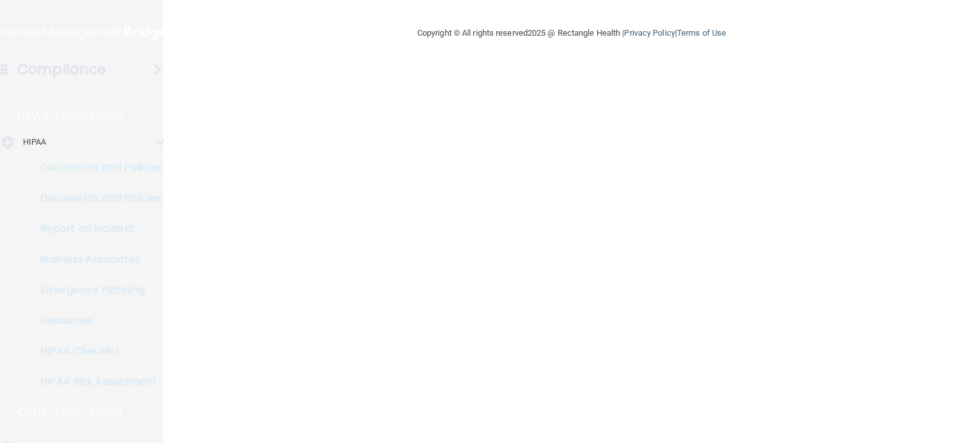 The image size is (980, 443). Describe the element at coordinates (701, 32) in the screenshot. I see `a: Terms of Use` at that location.